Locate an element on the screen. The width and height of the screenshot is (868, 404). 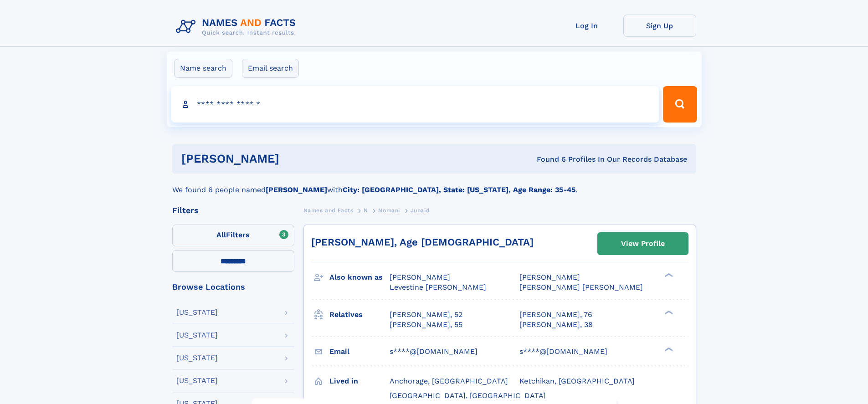
div: We found 6 people named with . is located at coordinates (434, 185).